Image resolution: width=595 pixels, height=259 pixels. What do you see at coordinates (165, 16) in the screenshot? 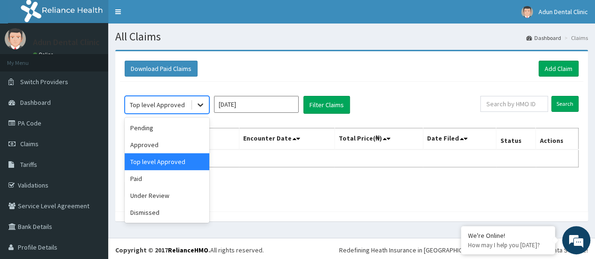
I see `div: Minimize live chat window` at bounding box center [165, 16].